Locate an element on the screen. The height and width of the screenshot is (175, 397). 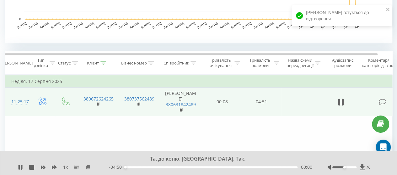
div: Коментар/категорія дзвінка is located at coordinates (378, 63).